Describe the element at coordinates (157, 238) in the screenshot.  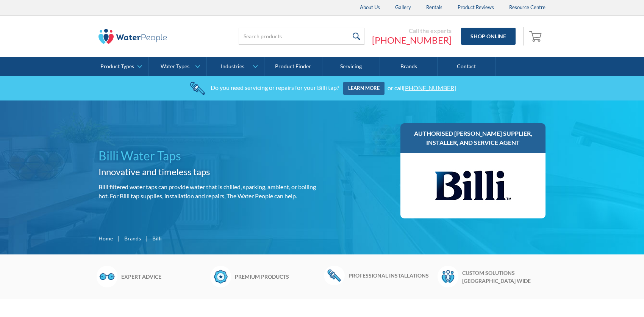
I see `div: Billi` at that location.